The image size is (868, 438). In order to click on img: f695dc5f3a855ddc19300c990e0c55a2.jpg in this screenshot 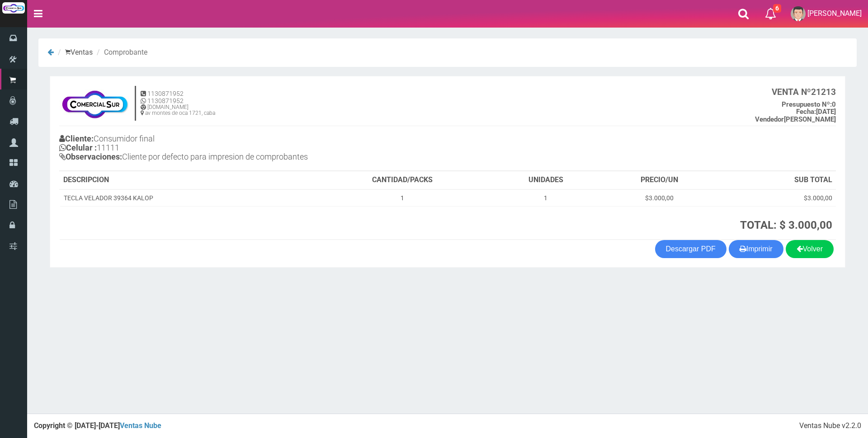, I will do `click(95, 103)`.